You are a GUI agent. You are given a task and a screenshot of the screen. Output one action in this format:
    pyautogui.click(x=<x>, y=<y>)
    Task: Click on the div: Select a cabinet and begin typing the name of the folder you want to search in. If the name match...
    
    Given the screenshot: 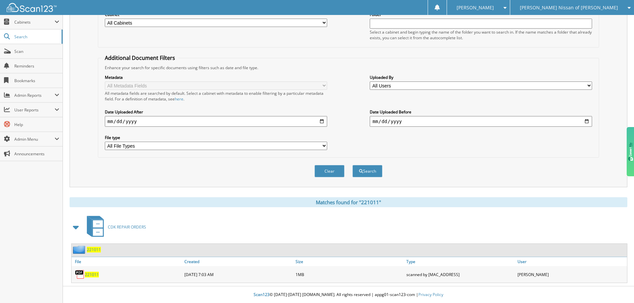 What is the action you would take?
    pyautogui.click(x=481, y=35)
    